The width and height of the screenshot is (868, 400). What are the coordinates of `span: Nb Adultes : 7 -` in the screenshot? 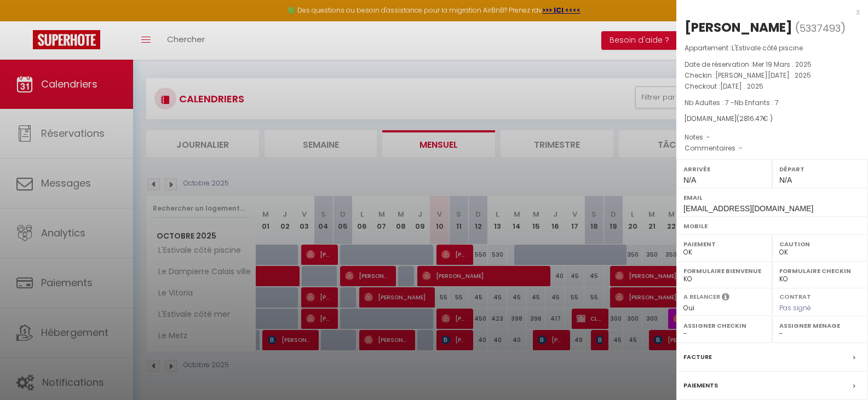 It's located at (732, 102).